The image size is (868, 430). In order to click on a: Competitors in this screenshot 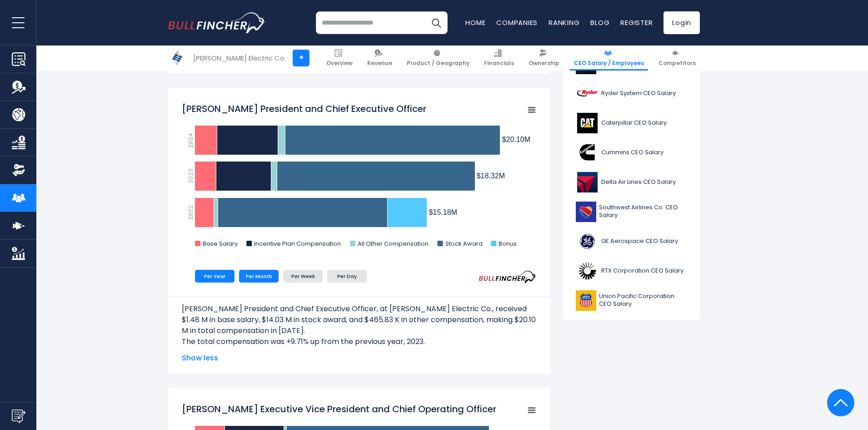, I will do `click(677, 58)`.